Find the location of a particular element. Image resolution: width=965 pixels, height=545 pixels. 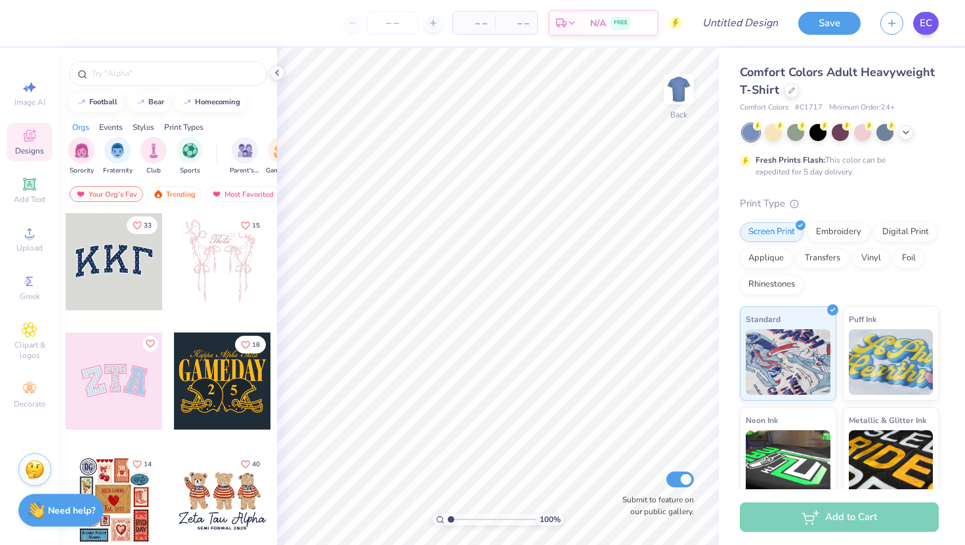

span: Puff Ink is located at coordinates (863, 319).